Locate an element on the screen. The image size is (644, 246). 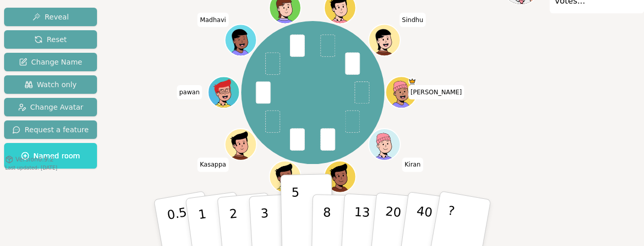
button: Reset is located at coordinates (50, 39).